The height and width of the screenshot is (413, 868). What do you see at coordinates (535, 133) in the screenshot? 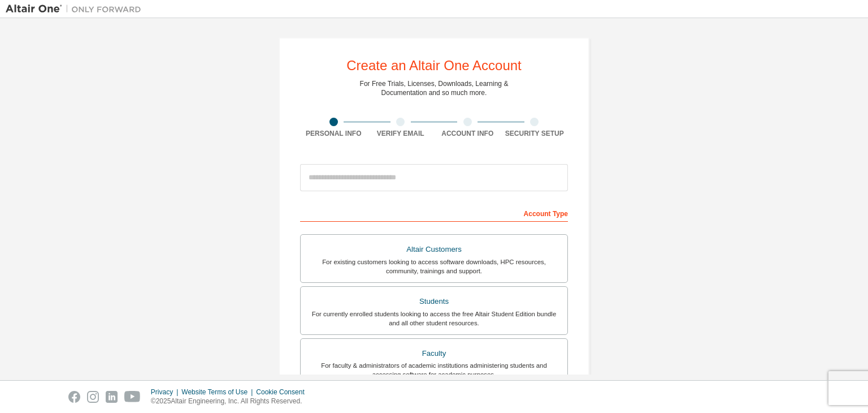
I see `div: Security Setup` at bounding box center [535, 133].